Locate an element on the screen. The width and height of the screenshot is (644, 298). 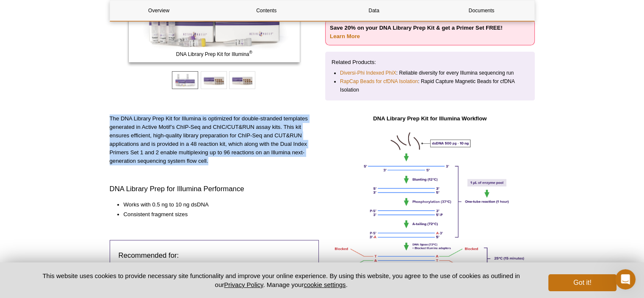
a: Learn More is located at coordinates (345, 36).